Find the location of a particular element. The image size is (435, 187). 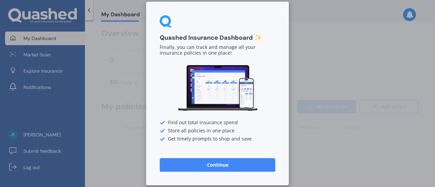

img: Dashboard is located at coordinates (218, 88).